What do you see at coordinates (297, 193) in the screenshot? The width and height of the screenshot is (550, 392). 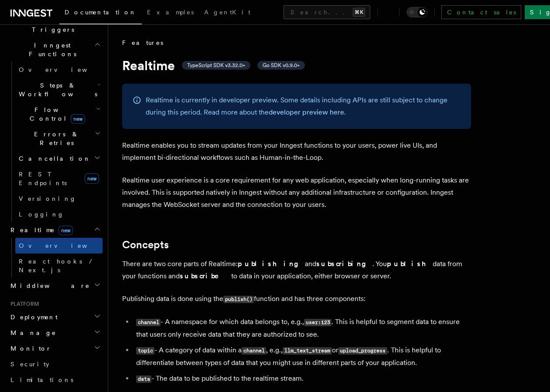 I see `p: Realtime user experience is a core requirement for any web application, especially when long-runn...` at bounding box center [297, 193].